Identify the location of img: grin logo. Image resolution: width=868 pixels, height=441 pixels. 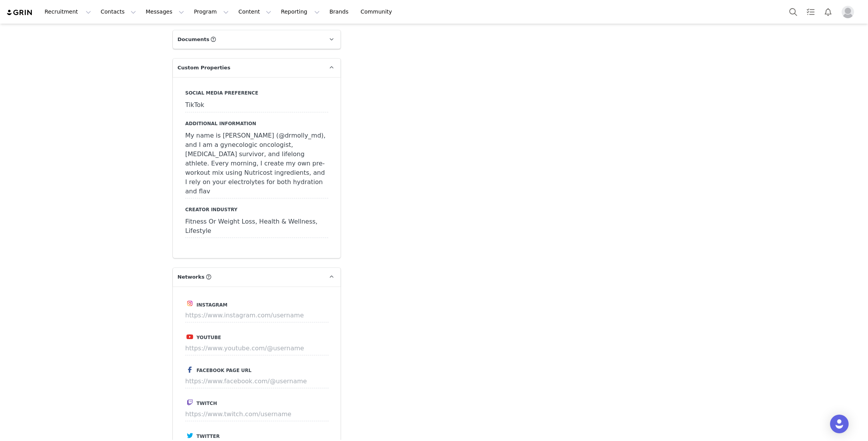
(20, 13).